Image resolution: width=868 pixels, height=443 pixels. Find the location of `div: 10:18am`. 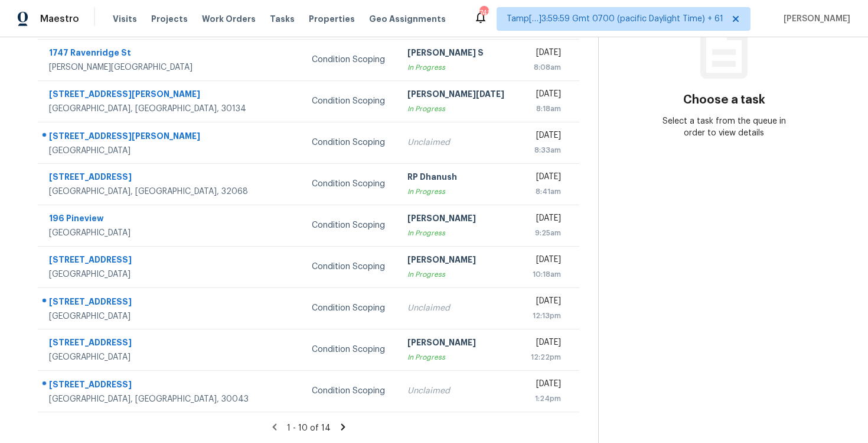

div: 10:18am is located at coordinates (545, 274).